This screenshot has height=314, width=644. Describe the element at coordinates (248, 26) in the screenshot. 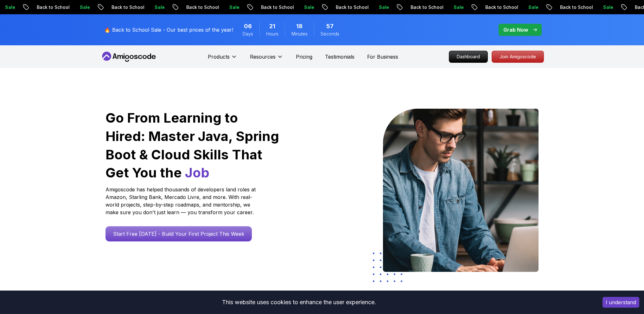

I see `span: 6 Days` at that location.